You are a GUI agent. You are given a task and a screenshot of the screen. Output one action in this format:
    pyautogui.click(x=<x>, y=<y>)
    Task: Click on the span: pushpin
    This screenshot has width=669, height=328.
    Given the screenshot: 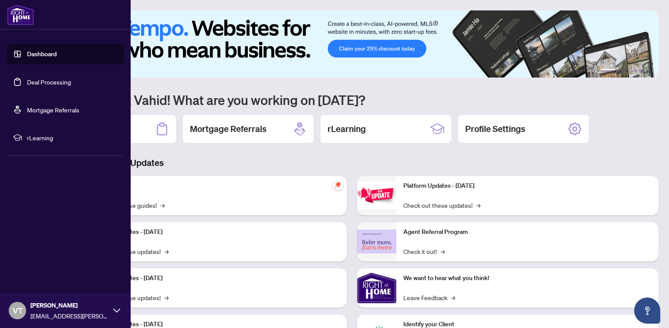 What is the action you would take?
    pyautogui.click(x=338, y=185)
    